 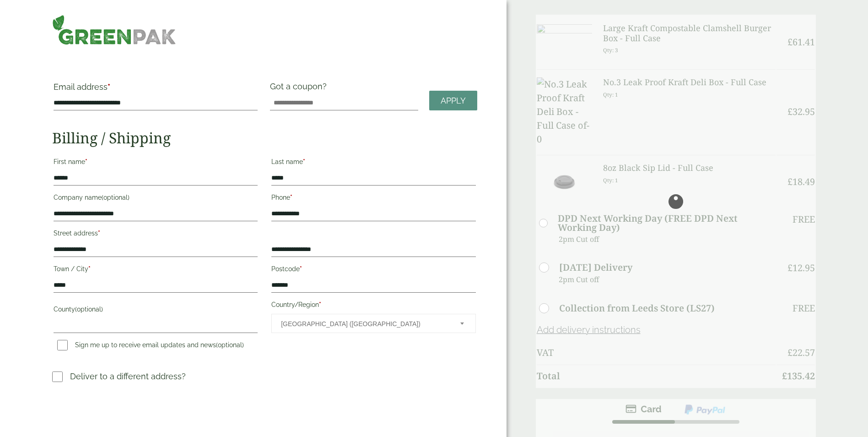 What do you see at coordinates (453, 101) in the screenshot?
I see `span: Apply` at bounding box center [453, 101].